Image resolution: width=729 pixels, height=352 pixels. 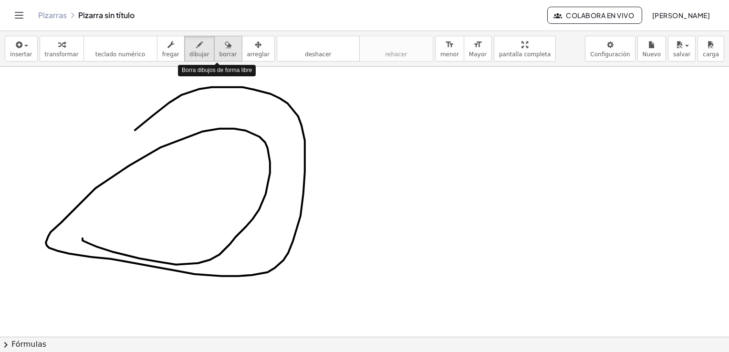 What do you see at coordinates (258, 49) in the screenshot?
I see `button: arreglar` at bounding box center [258, 49].